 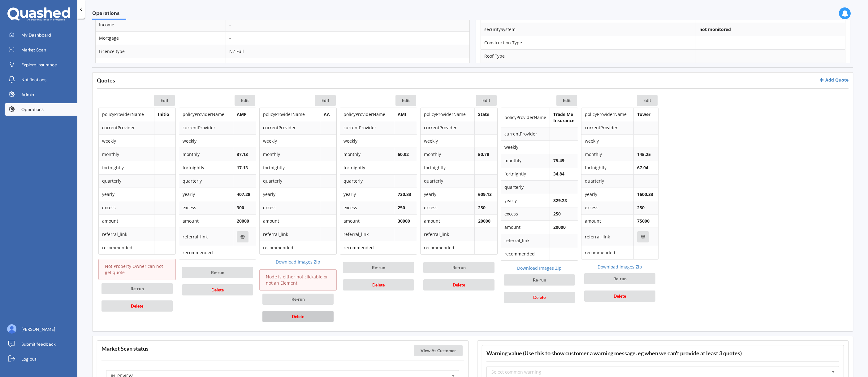 What do you see at coordinates (106, 80) in the screenshot?
I see `h3: Quotes` at bounding box center [106, 80].